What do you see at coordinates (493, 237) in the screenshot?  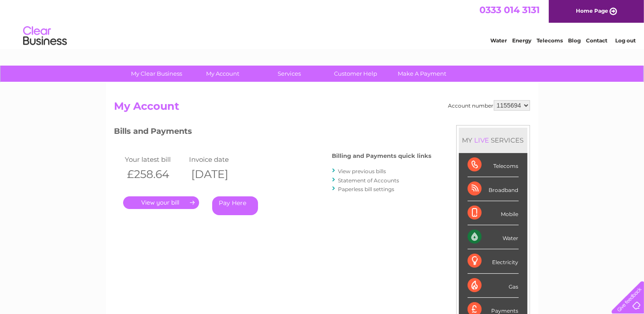 I see `div: Water` at bounding box center [493, 237].